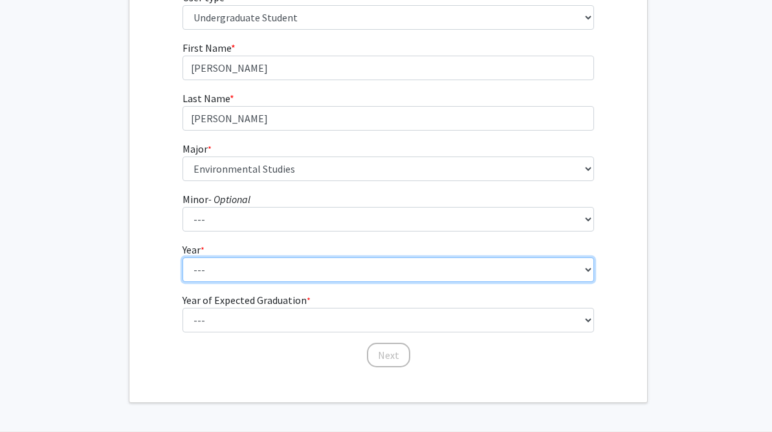 The height and width of the screenshot is (432, 772). I want to click on span: Last Name, so click(206, 98).